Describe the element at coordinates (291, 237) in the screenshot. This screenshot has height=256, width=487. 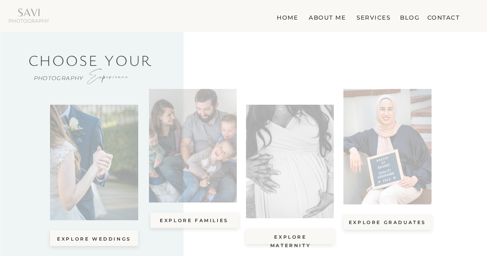
I see `a: explore Maternity` at that location.